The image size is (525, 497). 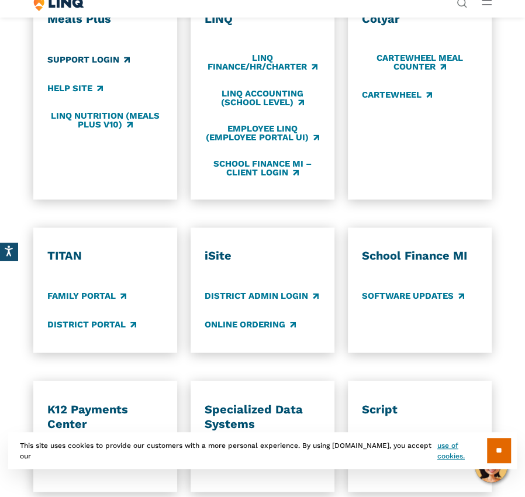 I want to click on a: School Finance MI – Client Login, so click(x=262, y=168).